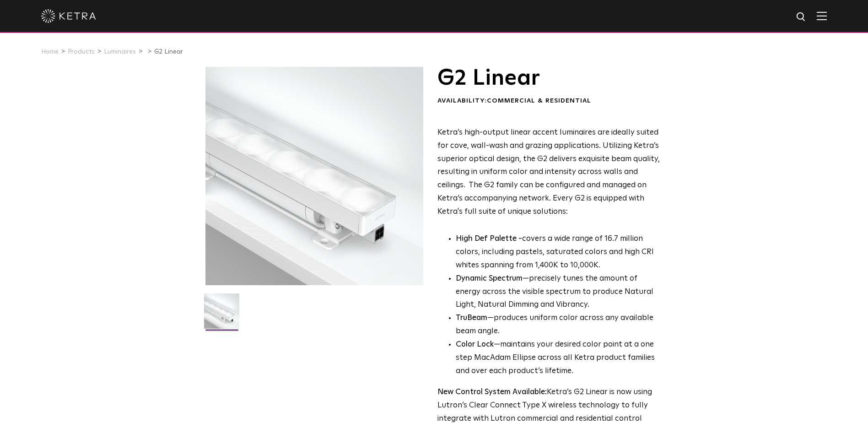  Describe the element at coordinates (489, 238) in the screenshot. I see `strong: High Def Palette -` at that location.